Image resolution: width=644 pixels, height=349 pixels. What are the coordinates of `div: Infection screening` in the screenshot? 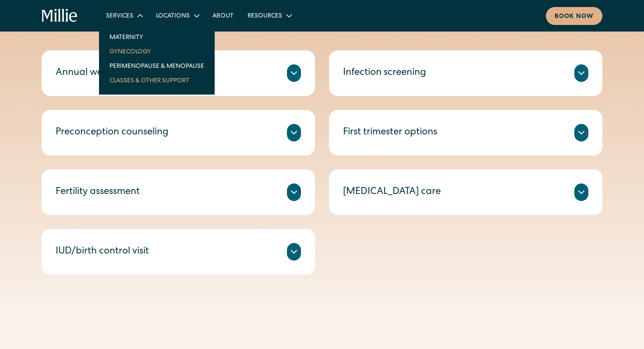 It's located at (385, 73).